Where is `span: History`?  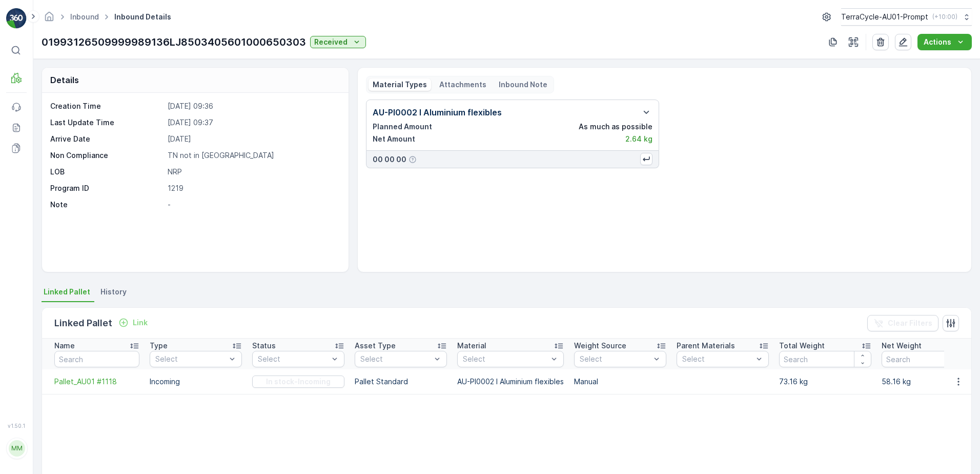 span: History is located at coordinates (114, 292).